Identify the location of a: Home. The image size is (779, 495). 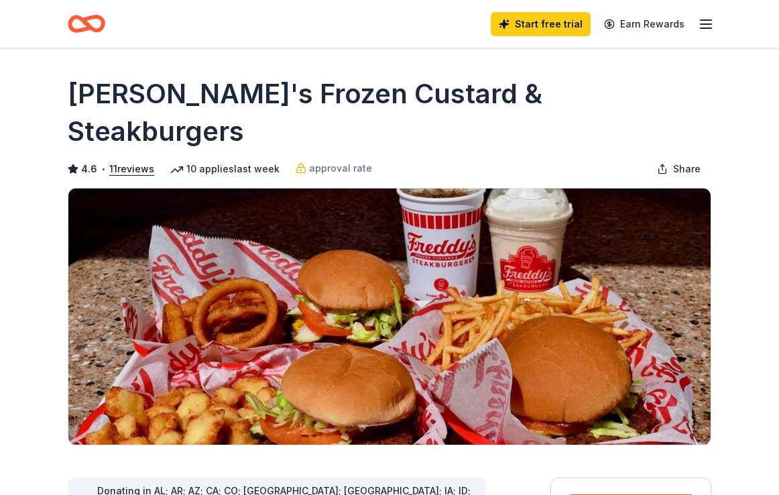
(86, 23).